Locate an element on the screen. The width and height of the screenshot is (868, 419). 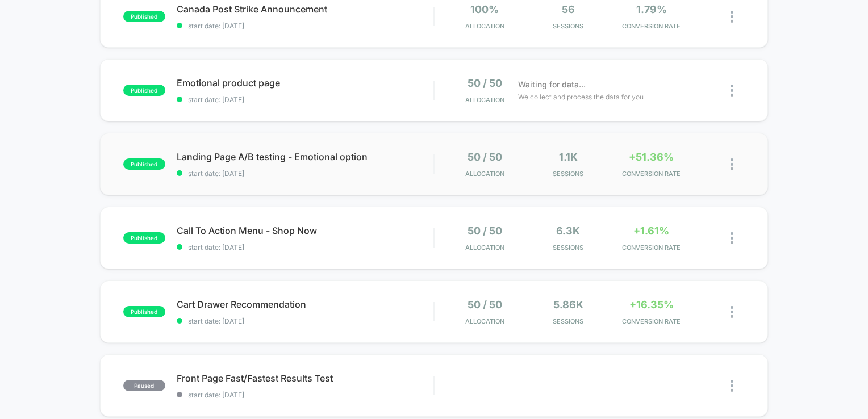
span: 1.1k is located at coordinates (568, 157).